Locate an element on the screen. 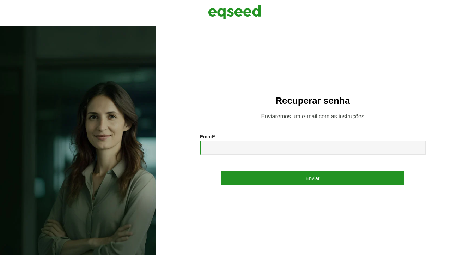 The image size is (469, 255). span: Este campo é obrigatório. is located at coordinates (214, 137).